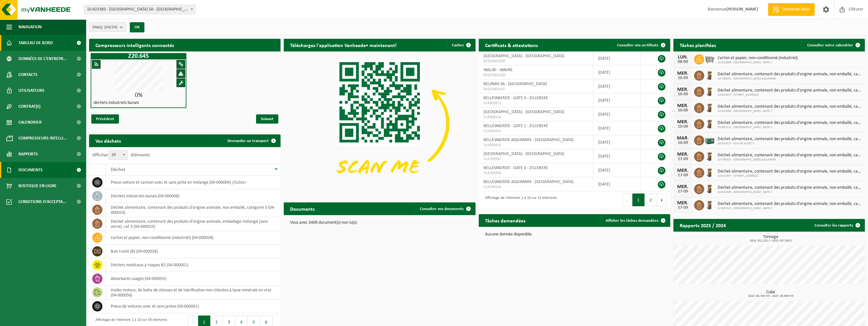  What do you see at coordinates (118, 170) in the screenshot?
I see `span: Déchet` at bounding box center [118, 170].